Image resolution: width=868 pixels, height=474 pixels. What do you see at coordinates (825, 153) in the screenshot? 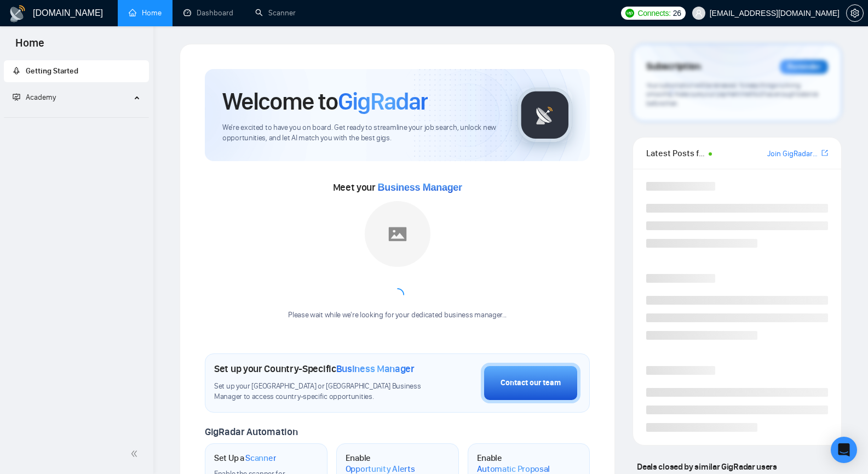
I see `span: export` at bounding box center [825, 153].